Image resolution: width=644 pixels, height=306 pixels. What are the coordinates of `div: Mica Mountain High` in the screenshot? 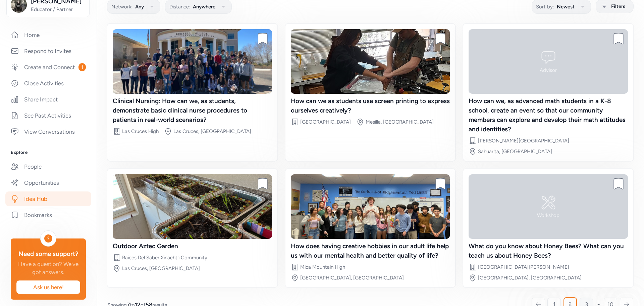 It's located at (323, 267).